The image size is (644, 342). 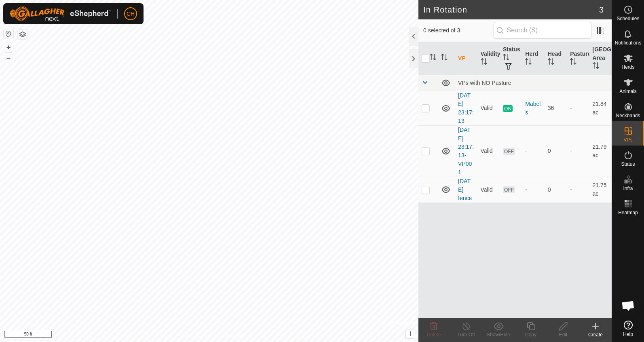 What do you see at coordinates (629, 306) in the screenshot?
I see `div: Open chat` at bounding box center [629, 306].